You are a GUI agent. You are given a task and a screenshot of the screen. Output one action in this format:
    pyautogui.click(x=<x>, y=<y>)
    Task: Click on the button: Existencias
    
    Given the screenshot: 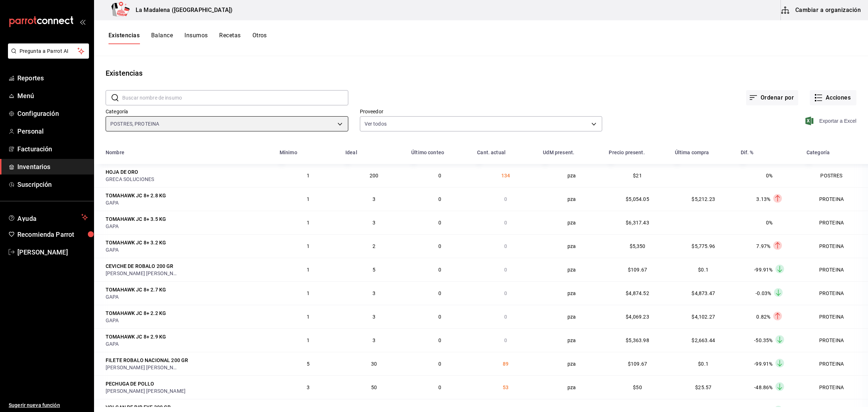 What is the action you would take?
    pyautogui.click(x=124, y=38)
    